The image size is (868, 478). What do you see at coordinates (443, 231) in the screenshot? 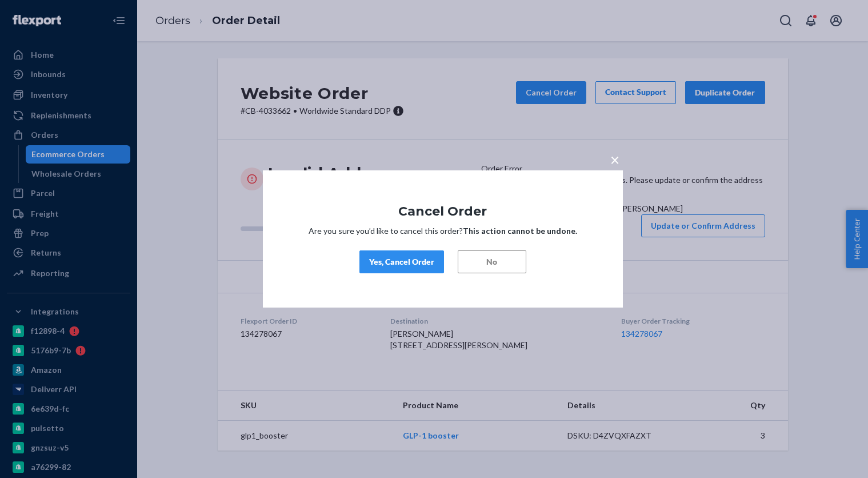
I see `p: Are you sure you’d like to cancel this order?` at bounding box center [443, 231].